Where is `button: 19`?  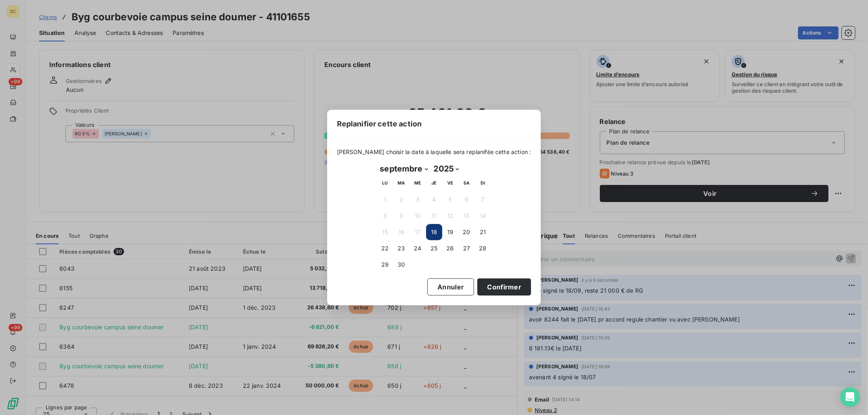
button: 19 is located at coordinates (451, 233).